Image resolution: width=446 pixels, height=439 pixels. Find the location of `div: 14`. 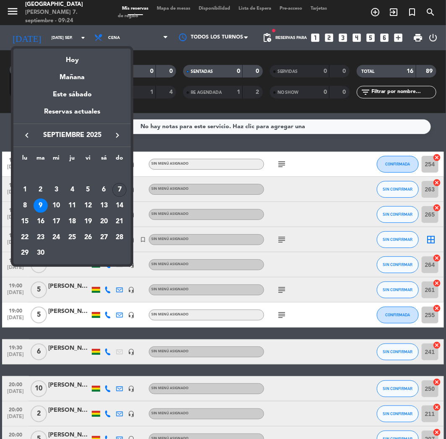

div: 14 is located at coordinates (119, 206).